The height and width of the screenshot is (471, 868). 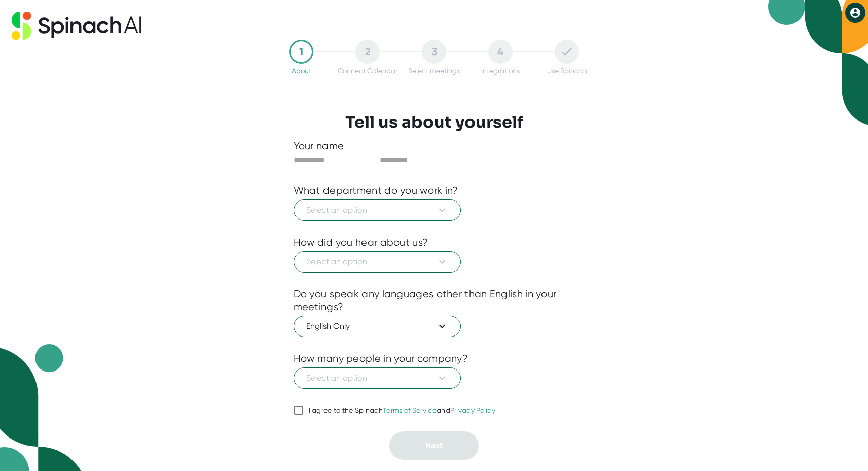 I want to click on a: Terms of Service, so click(x=409, y=410).